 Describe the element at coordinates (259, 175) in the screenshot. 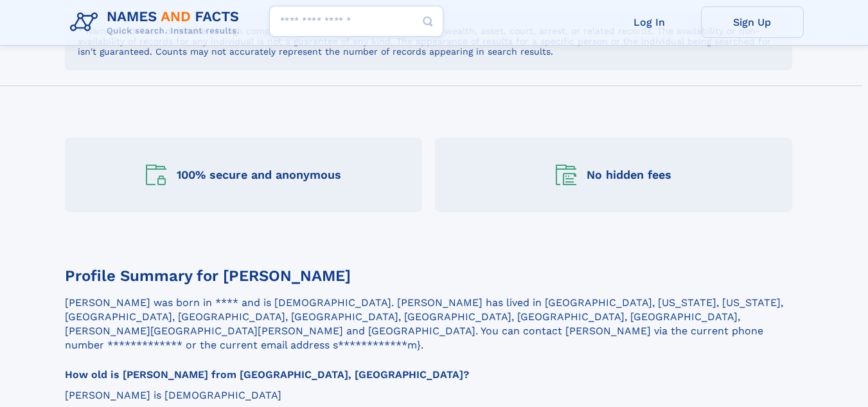

I see `div: 100% secure and anonymous` at that location.